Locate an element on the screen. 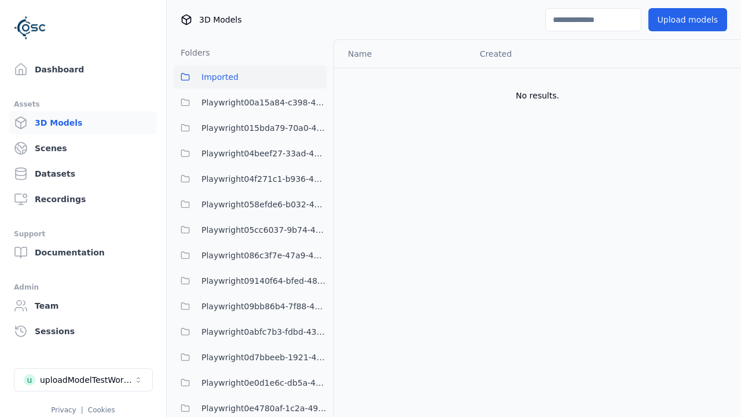 The image size is (741, 417). a: Datasets is located at coordinates (83, 174).